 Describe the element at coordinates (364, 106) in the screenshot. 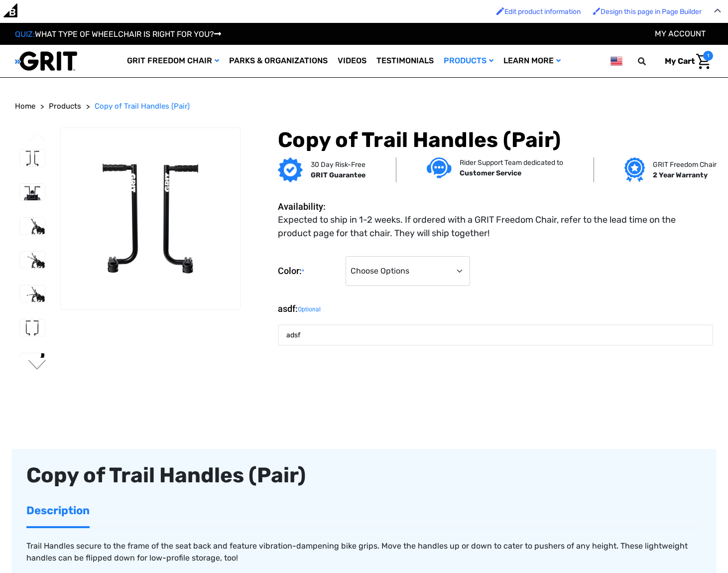

I see `nav: Breadcrumb` at that location.